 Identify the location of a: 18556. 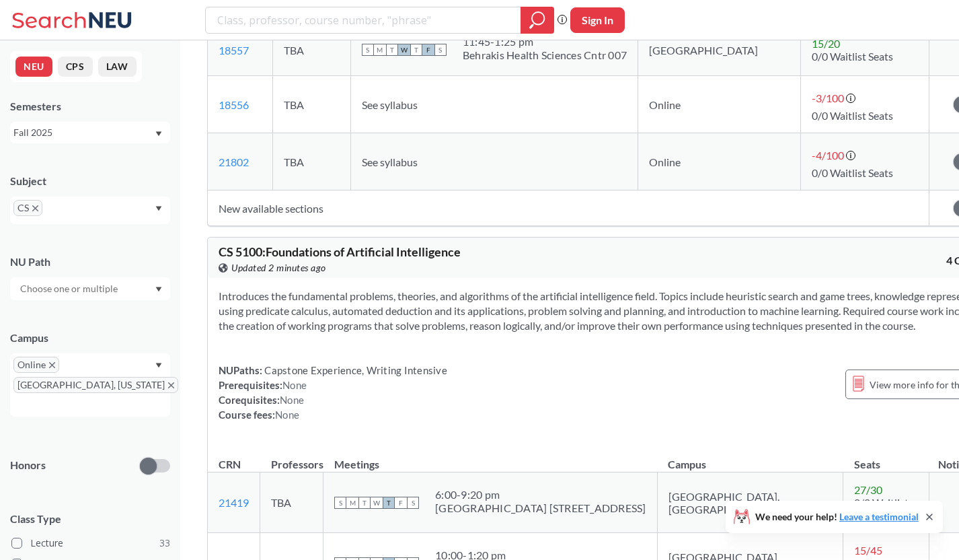
(233, 105).